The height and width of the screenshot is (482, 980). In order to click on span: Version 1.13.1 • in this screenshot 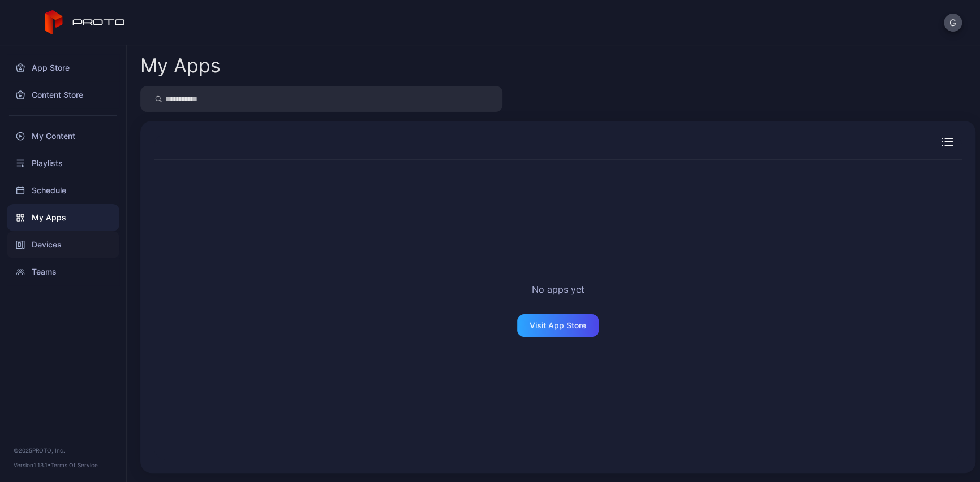, I will do `click(33, 465)`.